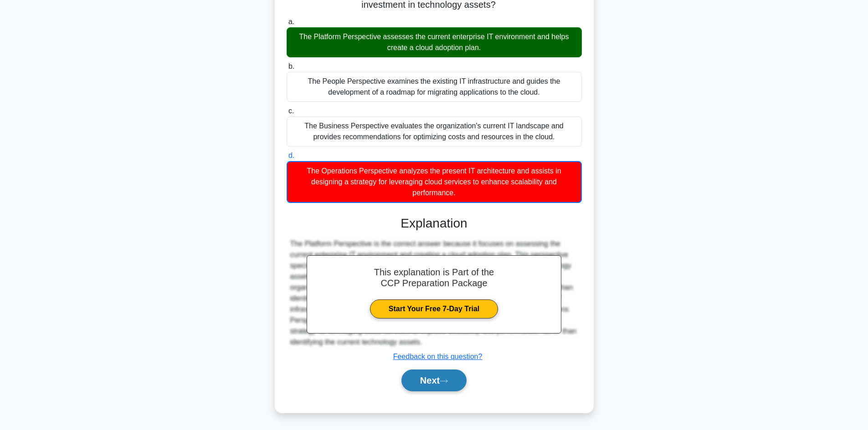 Image resolution: width=868 pixels, height=430 pixels. I want to click on span: a., so click(291, 21).